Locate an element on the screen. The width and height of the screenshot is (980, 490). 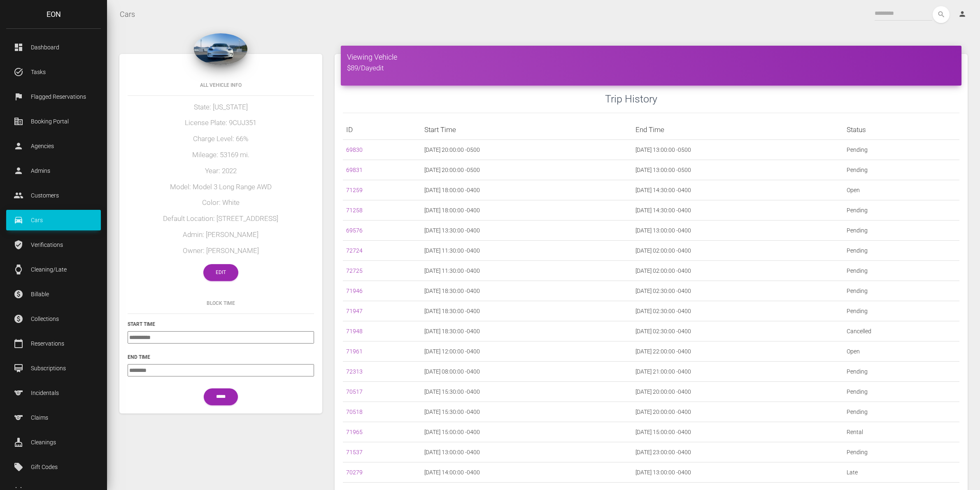
i: person is located at coordinates (962, 14).